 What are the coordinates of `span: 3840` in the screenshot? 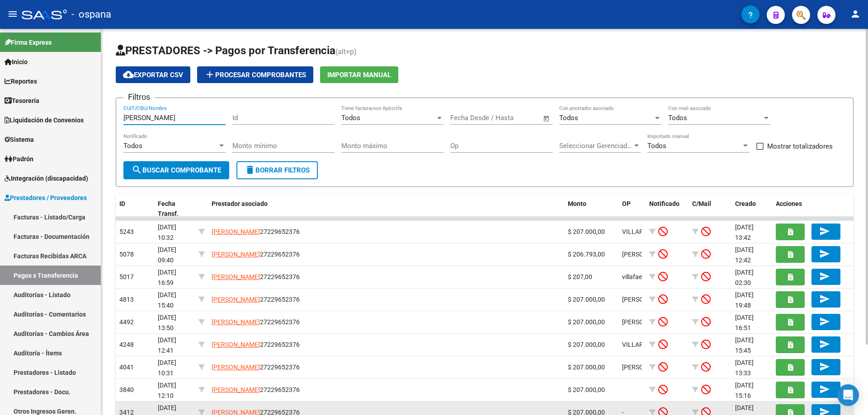 It's located at (126, 390).